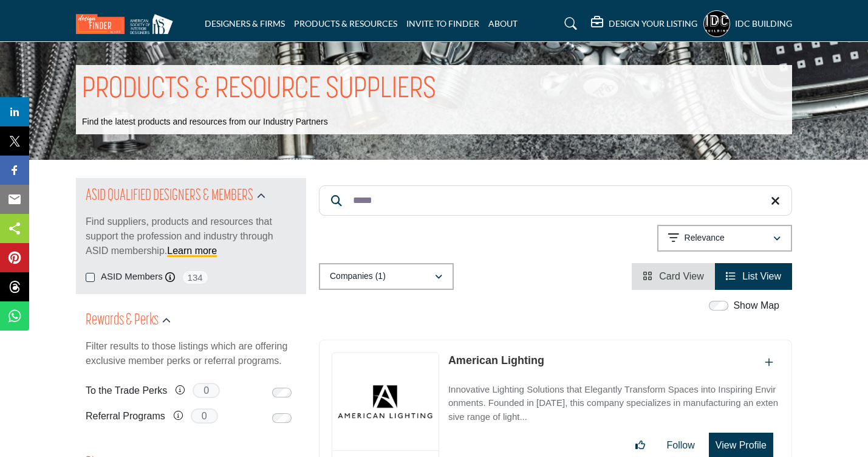 This screenshot has height=457, width=868. I want to click on img: Site Logo, so click(127, 24).